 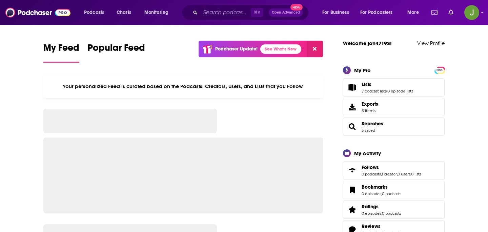 What do you see at coordinates (281, 49) in the screenshot?
I see `a: See What's New` at bounding box center [281, 49].